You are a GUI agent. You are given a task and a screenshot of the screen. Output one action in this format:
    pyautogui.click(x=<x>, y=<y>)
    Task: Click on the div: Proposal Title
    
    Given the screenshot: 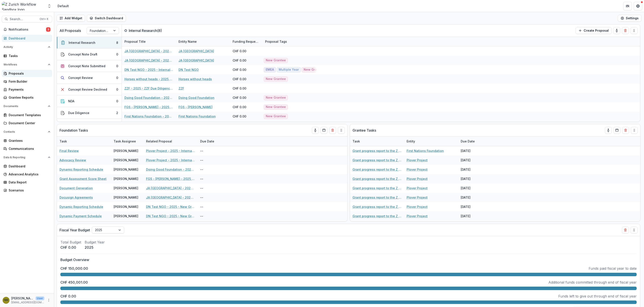 What is the action you would take?
    pyautogui.click(x=149, y=41)
    